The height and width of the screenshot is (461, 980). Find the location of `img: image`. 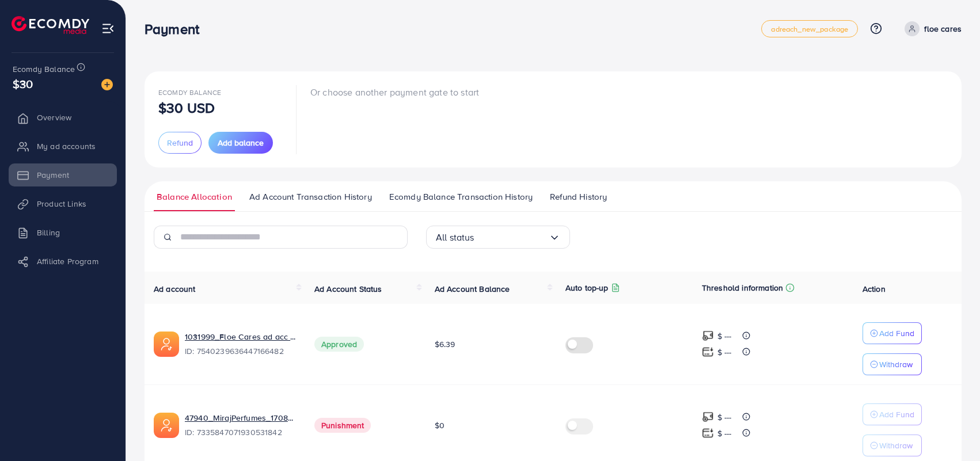

img: image is located at coordinates (107, 85).